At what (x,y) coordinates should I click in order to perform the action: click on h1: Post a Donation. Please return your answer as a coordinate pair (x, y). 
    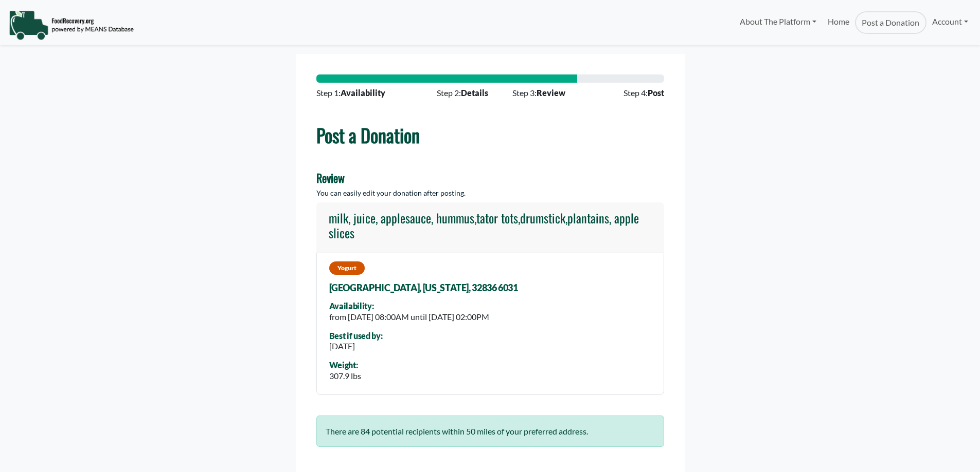
    Looking at the image, I should click on (490, 135).